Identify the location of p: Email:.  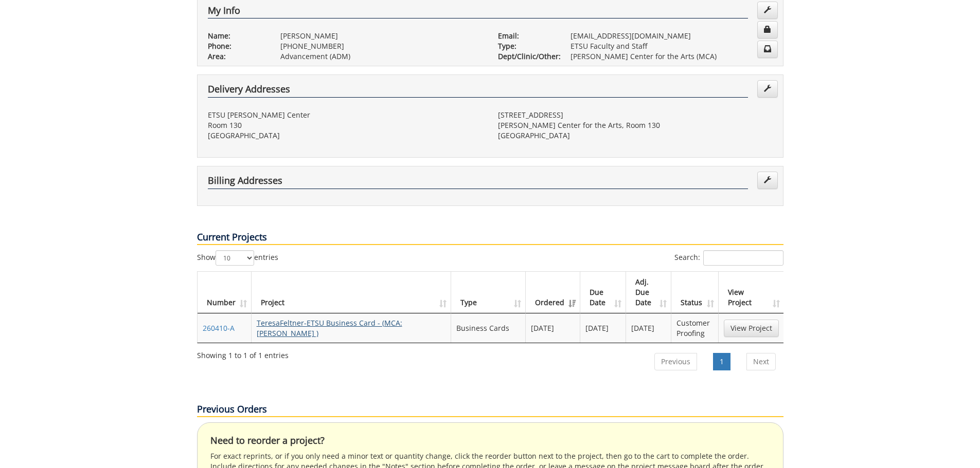
(527, 36).